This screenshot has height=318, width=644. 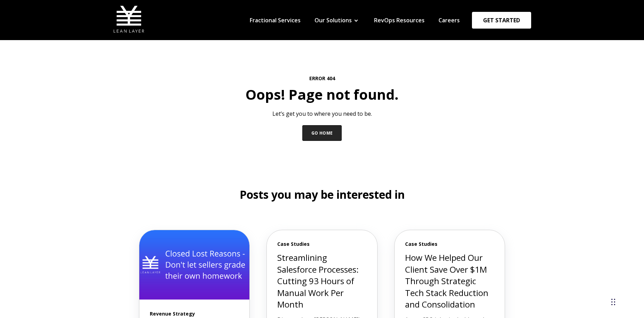 I want to click on h2: Posts you may be interested in, so click(x=322, y=194).